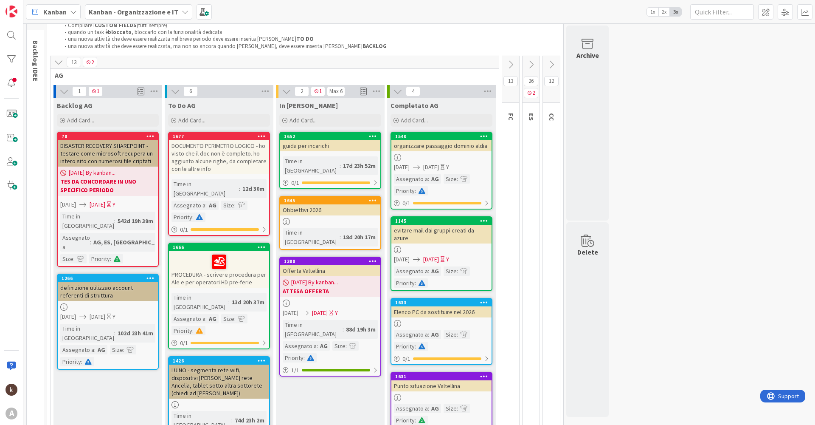 The width and height of the screenshot is (815, 425). I want to click on a: 1677DOCUMENTO PERIMETRO LOGICO - ho visto che il doc non è completo. ho aggiunto alcune righe, da..., so click(219, 183).